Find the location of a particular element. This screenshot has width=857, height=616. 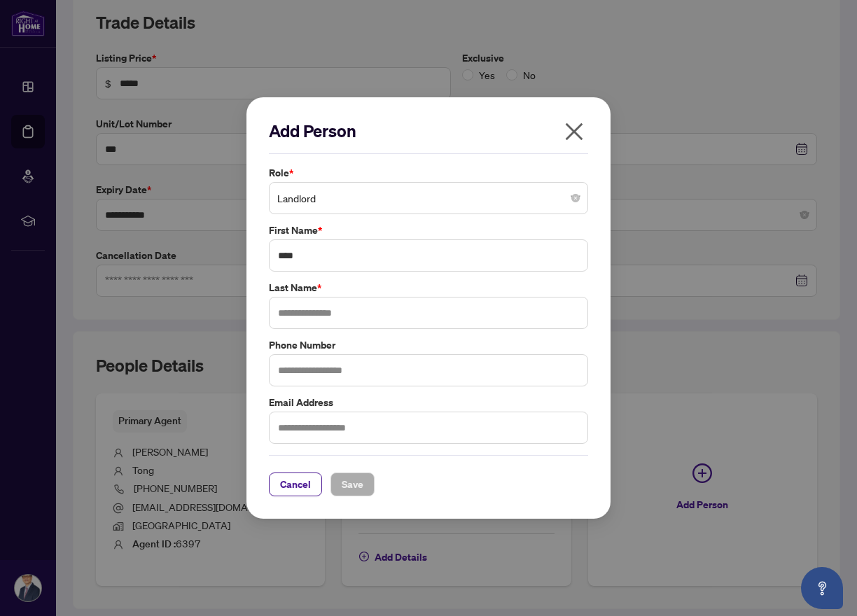

h2: Add Person is located at coordinates (428, 131).